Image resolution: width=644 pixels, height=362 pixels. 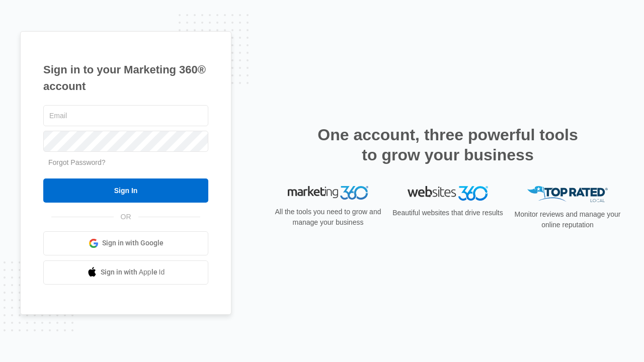 What do you see at coordinates (126, 191) in the screenshot?
I see `input: Sign In` at bounding box center [126, 191].